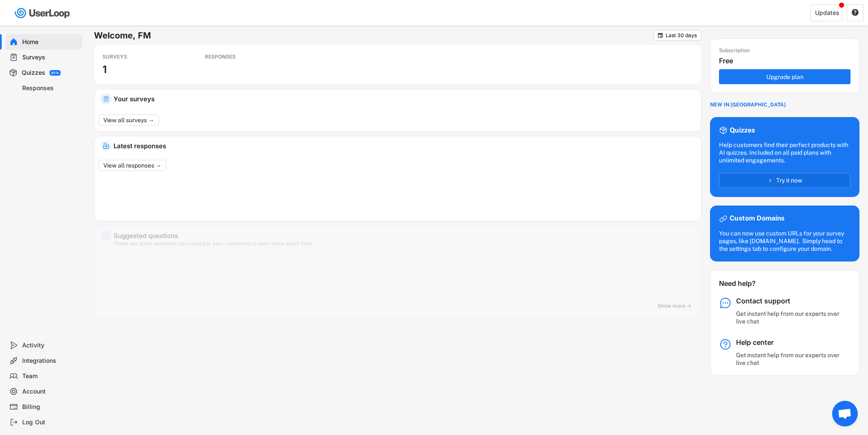 Image resolution: width=868 pixels, height=435 pixels. I want to click on div: Latest responses, so click(404, 146).